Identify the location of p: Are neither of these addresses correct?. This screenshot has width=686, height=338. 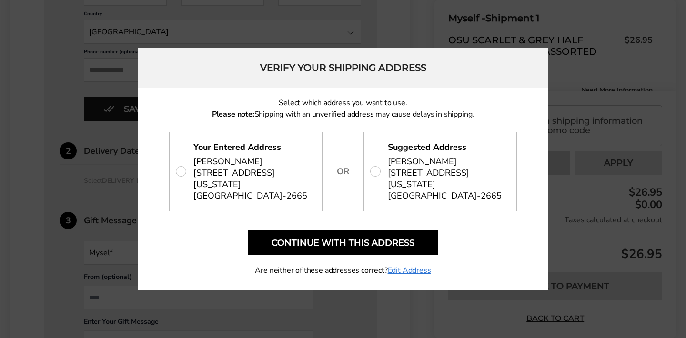
(343, 271).